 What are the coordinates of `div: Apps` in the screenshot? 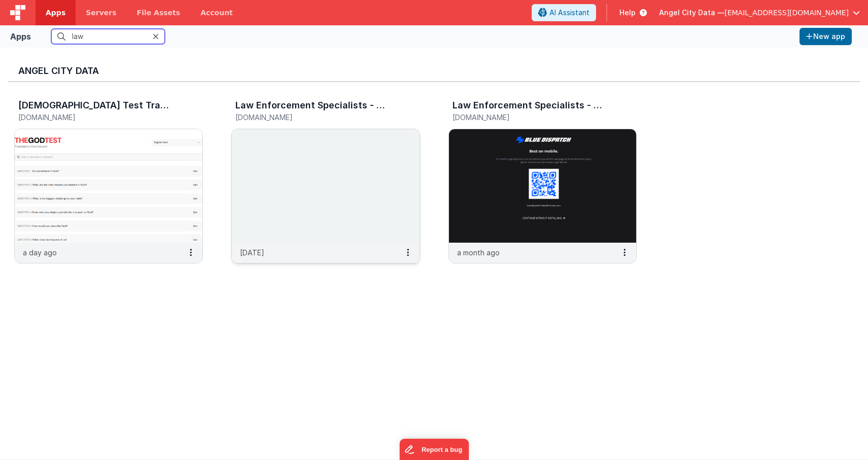 It's located at (20, 37).